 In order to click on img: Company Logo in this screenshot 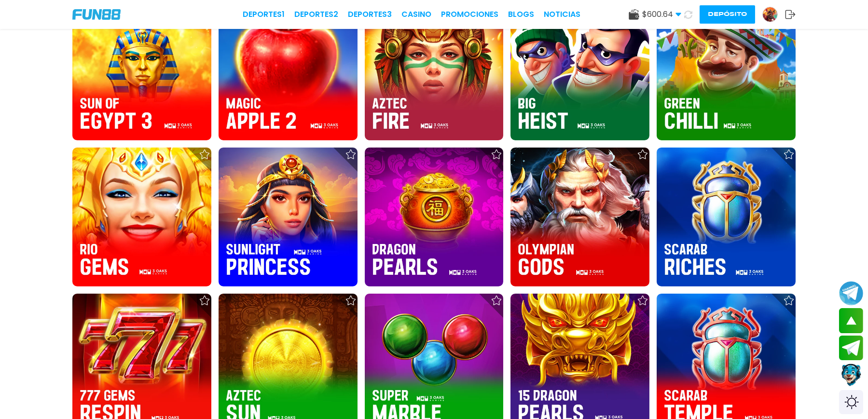, I will do `click(96, 15)`.